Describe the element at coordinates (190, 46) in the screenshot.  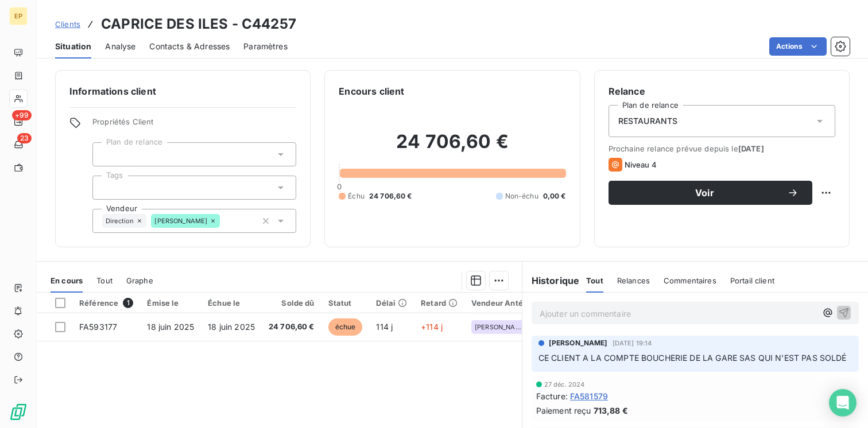
I see `span: Contacts & Adresses` at that location.